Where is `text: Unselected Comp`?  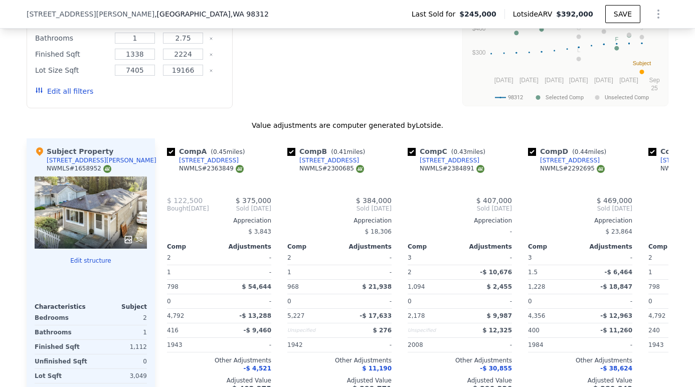
text: Unselected Comp is located at coordinates (627, 97).